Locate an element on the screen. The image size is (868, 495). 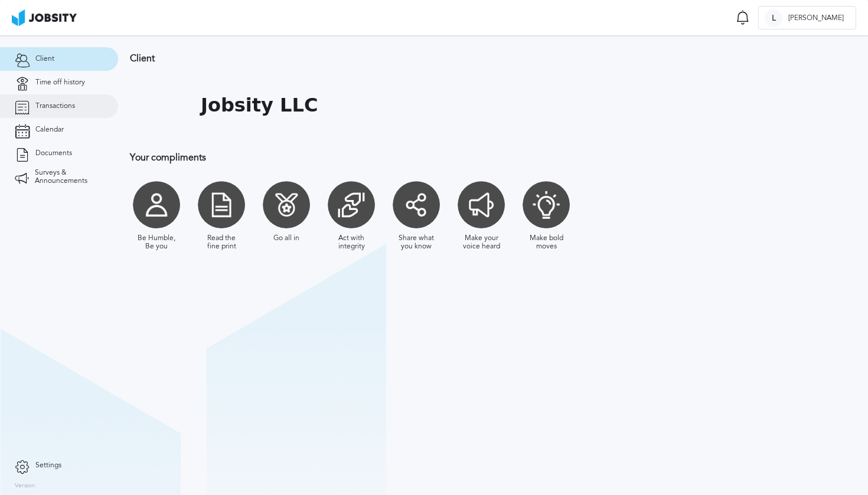
span: Time off history is located at coordinates (61, 83).